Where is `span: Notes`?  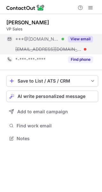 span: Notes is located at coordinates (56, 138).